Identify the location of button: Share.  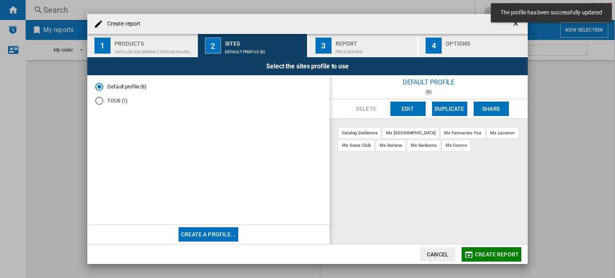
(491, 109).